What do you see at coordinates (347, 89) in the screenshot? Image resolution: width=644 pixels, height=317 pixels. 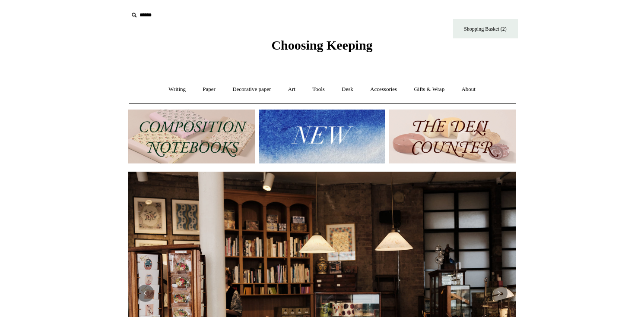 I see `a: Desk` at bounding box center [347, 89].